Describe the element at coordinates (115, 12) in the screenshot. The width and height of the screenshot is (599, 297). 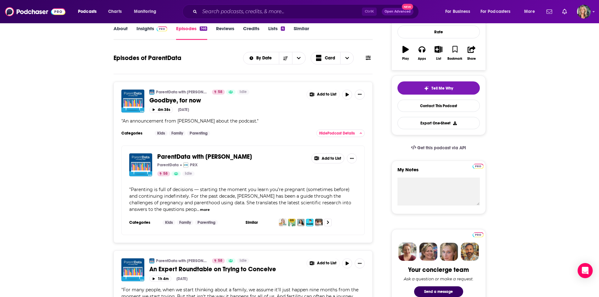
I see `a: Charts` at that location.